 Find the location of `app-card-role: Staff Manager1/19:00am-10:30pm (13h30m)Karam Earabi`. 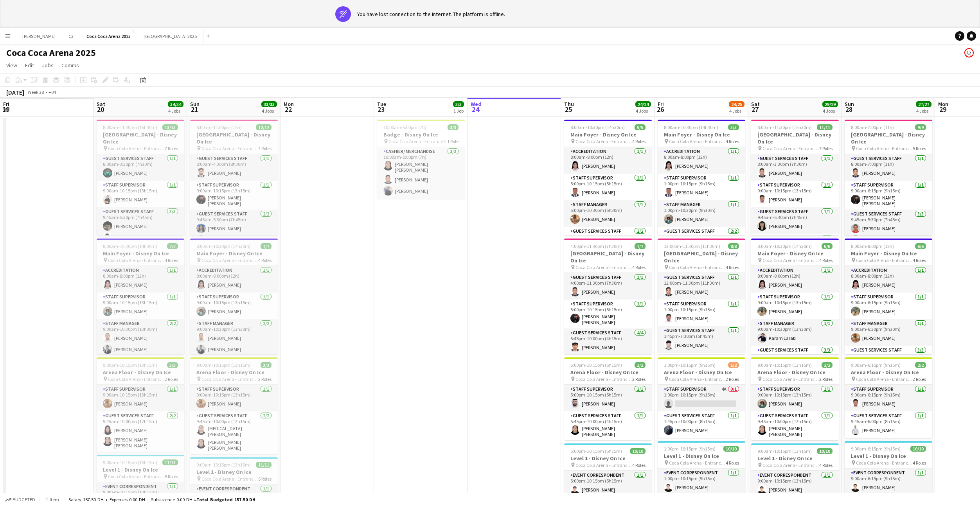

app-card-role: Staff Manager1/19:00am-10:30pm (13h30m)Karam Earabi is located at coordinates (795, 332).